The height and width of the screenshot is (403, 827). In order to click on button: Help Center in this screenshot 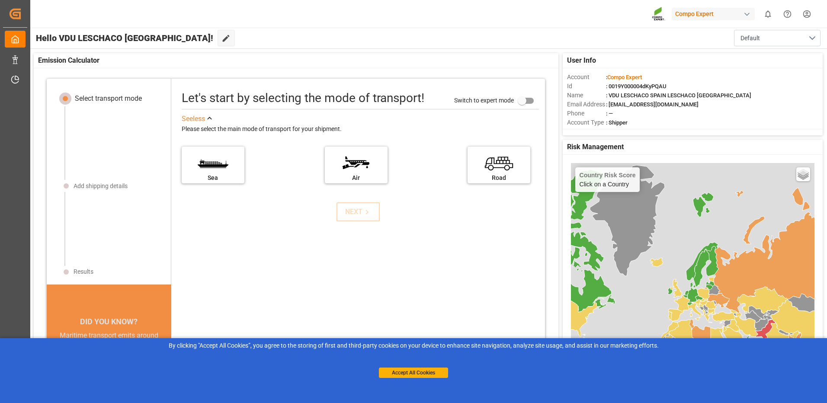, I will do `click(788, 14)`.